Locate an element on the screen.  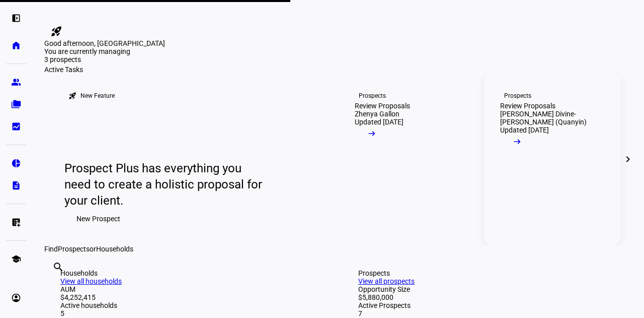
span: Households is located at coordinates (115, 249).